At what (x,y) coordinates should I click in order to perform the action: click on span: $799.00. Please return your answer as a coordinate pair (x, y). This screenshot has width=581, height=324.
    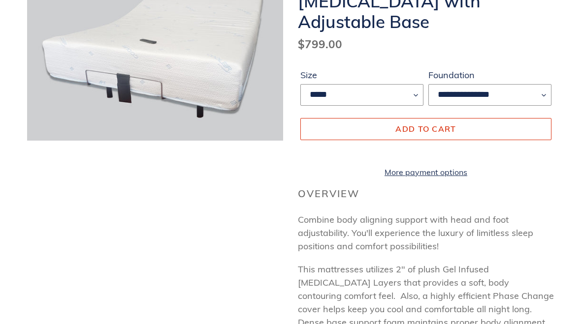
    Looking at the image, I should click on (320, 44).